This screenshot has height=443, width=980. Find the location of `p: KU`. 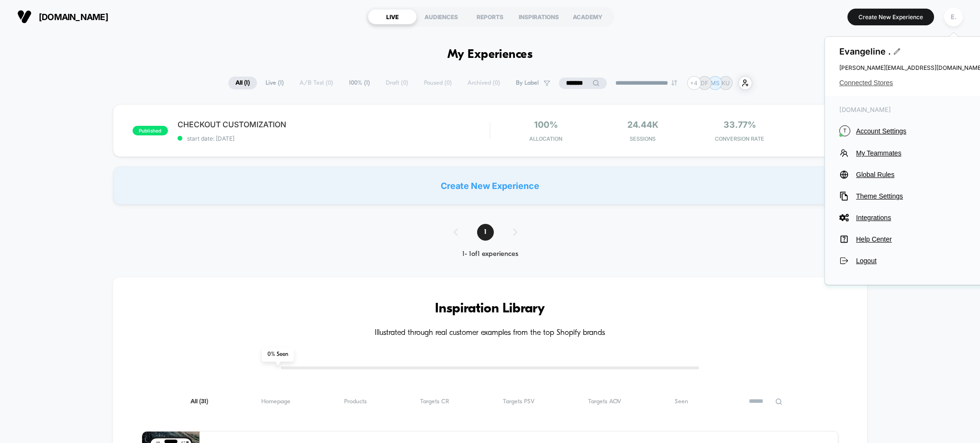

p: KU is located at coordinates (725, 83).